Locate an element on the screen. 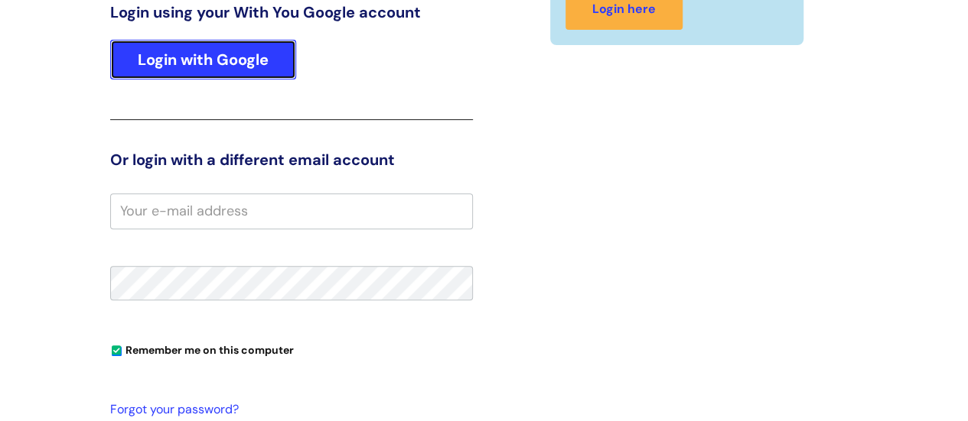  label: Remember me on this computer is located at coordinates (202, 349).